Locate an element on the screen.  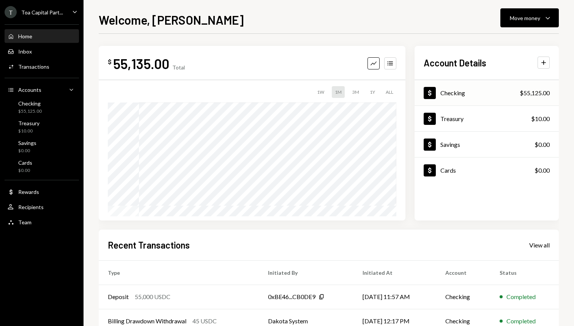
div: Total is located at coordinates (179, 67).